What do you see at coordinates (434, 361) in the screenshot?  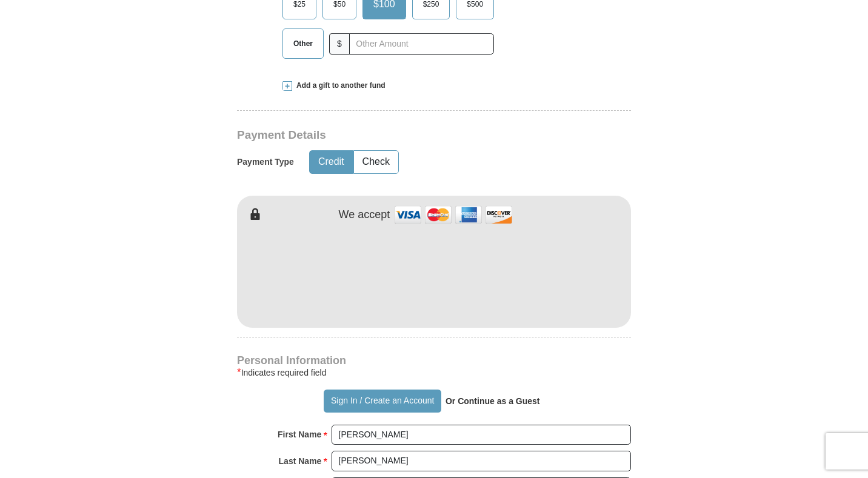 I see `h4: Personal Information` at bounding box center [434, 361].